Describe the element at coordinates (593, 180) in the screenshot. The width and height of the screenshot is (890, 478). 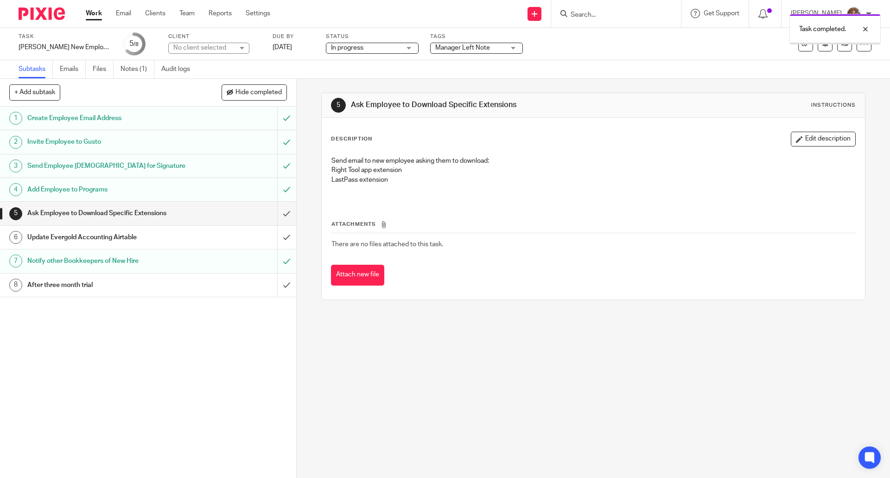
I see `p: LastPass extension` at that location.